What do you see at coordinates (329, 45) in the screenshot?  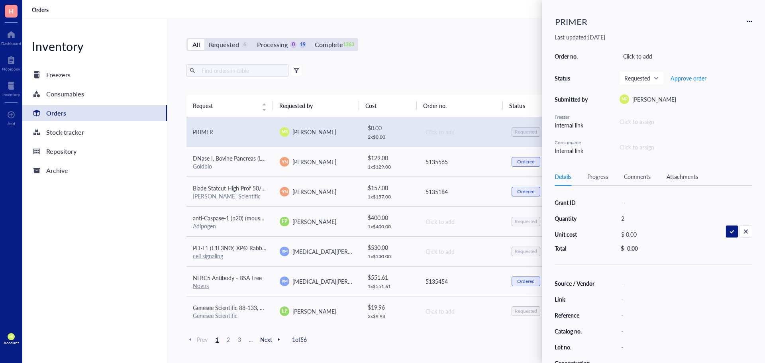 I see `div: Complete` at bounding box center [329, 45].